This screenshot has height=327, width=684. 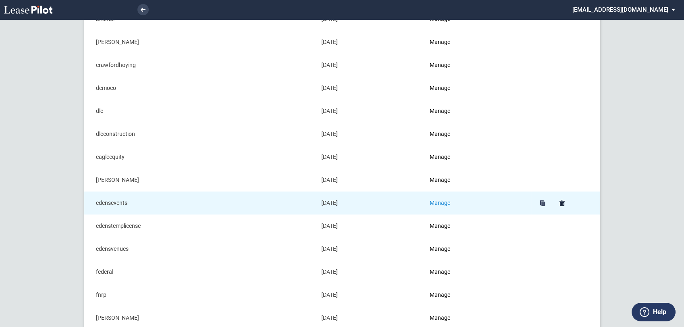 What do you see at coordinates (659, 312) in the screenshot?
I see `label: Help` at bounding box center [659, 312].